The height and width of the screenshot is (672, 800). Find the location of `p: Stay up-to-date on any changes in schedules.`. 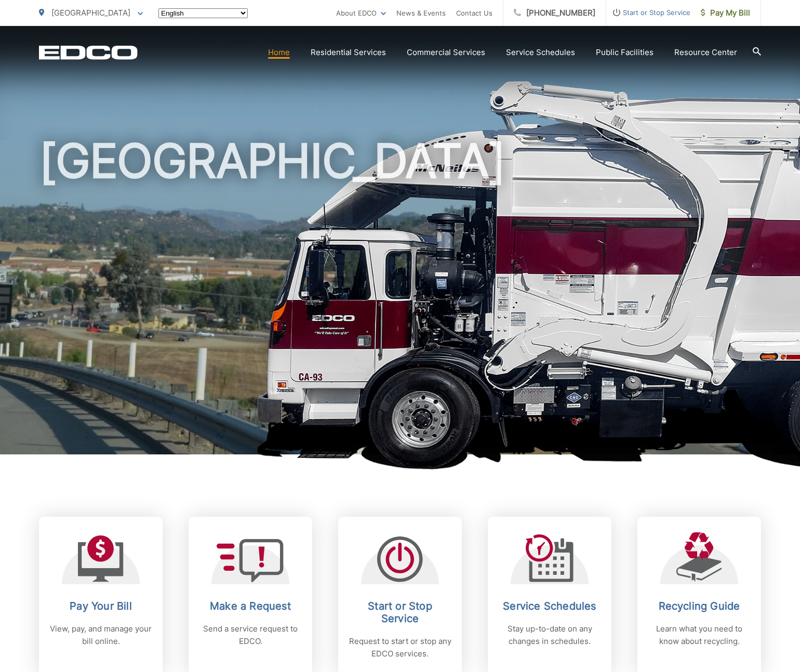

p: Stay up-to-date on any changes in schedules. is located at coordinates (549, 635).